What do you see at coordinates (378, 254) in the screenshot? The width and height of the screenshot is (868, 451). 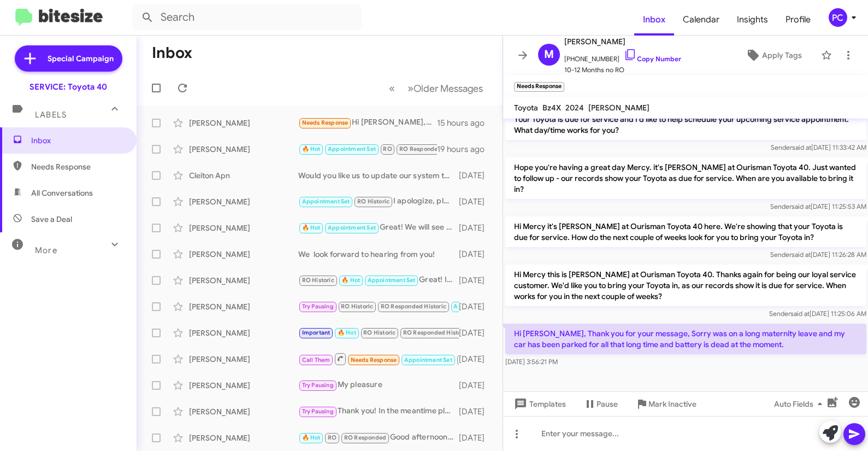 I see `div: We look forward to hearing from you!` at bounding box center [378, 254].